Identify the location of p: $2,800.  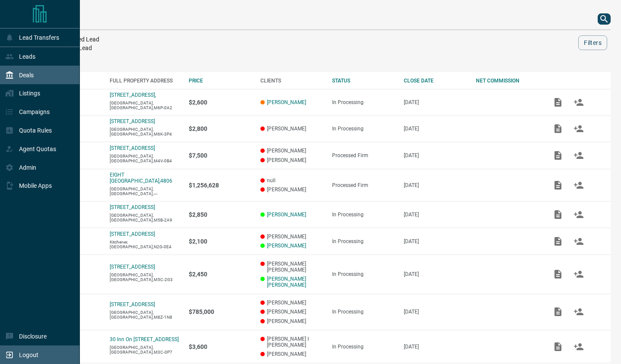
(220, 129).